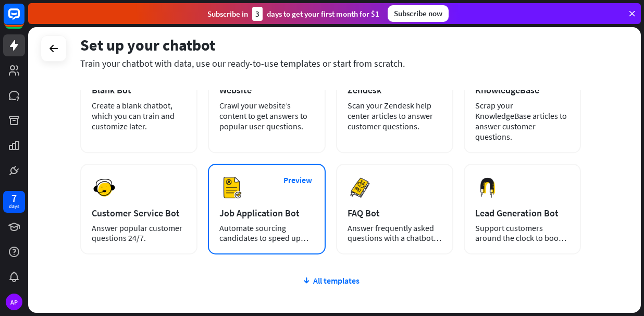 The width and height of the screenshot is (644, 316). What do you see at coordinates (394, 233) in the screenshot?
I see `div: Answer frequently asked questions with a chatbot and save your time.` at bounding box center [394, 233].